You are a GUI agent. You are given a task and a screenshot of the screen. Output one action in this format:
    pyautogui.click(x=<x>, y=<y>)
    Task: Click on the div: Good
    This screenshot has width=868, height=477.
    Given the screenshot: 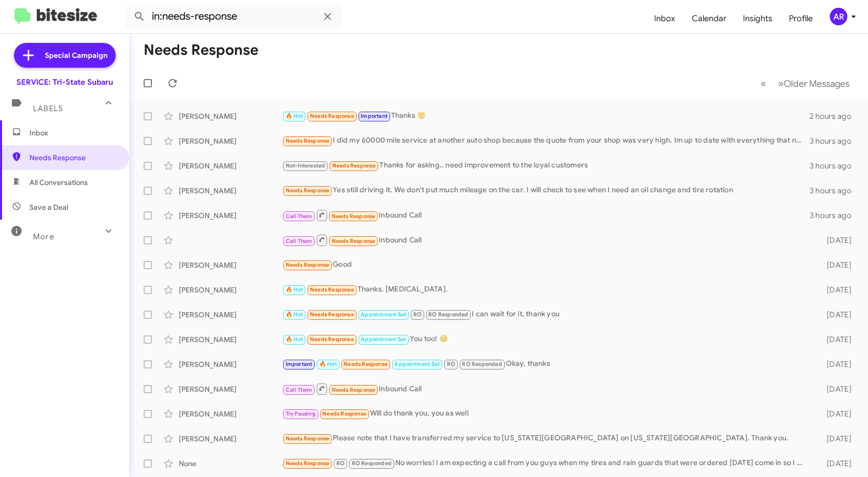 What is the action you would take?
    pyautogui.click(x=547, y=264)
    